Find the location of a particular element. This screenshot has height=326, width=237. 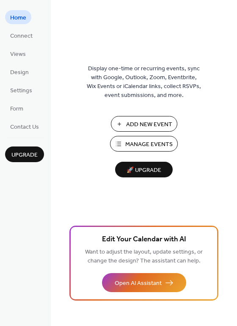

span: Manage Events is located at coordinates (149, 144).